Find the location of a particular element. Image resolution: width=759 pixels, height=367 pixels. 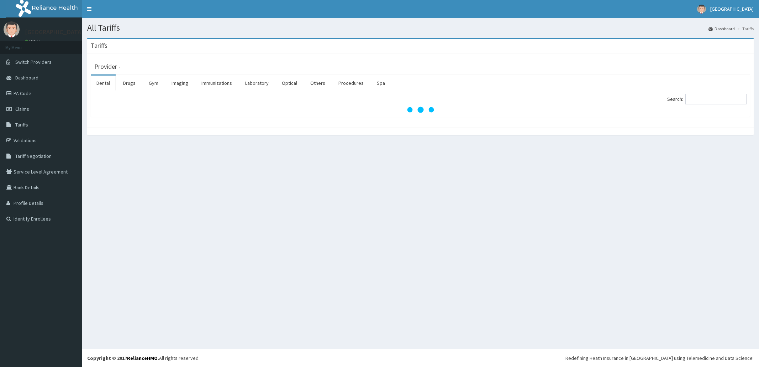

a: RelianceHMO is located at coordinates (142, 358).